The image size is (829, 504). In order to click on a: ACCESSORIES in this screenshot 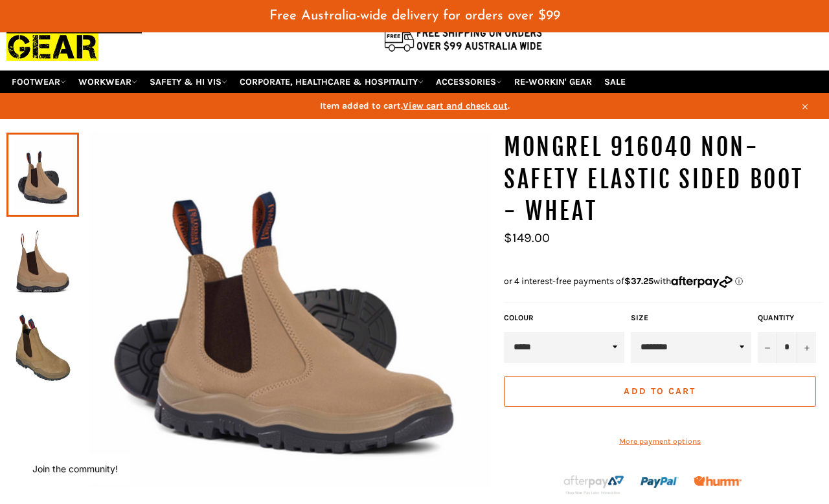, I will do `click(469, 81)`.